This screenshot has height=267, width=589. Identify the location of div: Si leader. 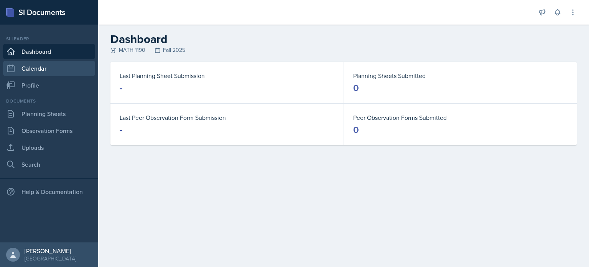
(49, 39).